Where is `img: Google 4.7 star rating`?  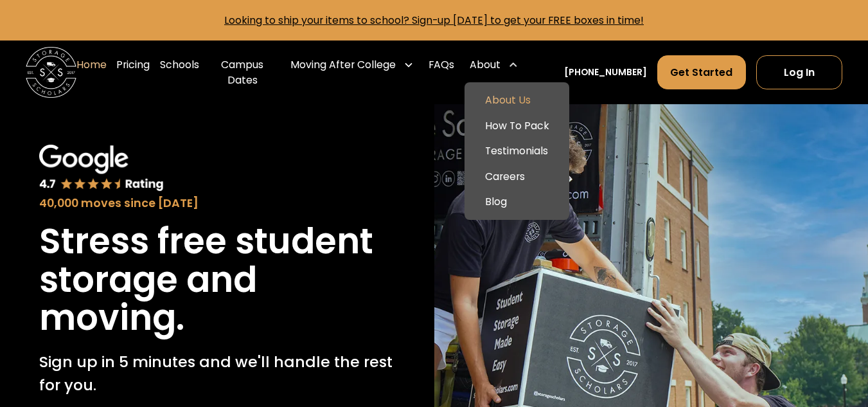 img: Google 4.7 star rating is located at coordinates (101, 168).